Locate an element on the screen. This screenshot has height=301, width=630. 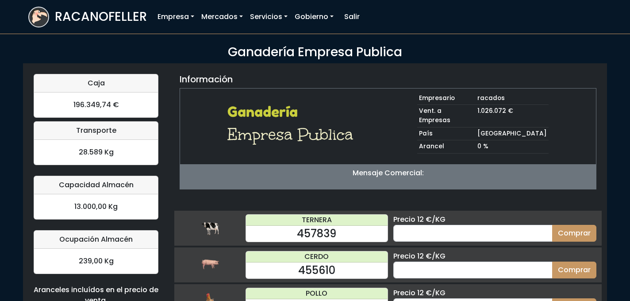
td: País is located at coordinates (446, 134).